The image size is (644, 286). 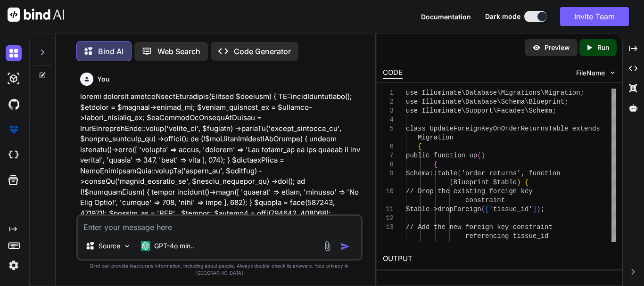 I want to click on span: Schema::table, so click(x=431, y=174).